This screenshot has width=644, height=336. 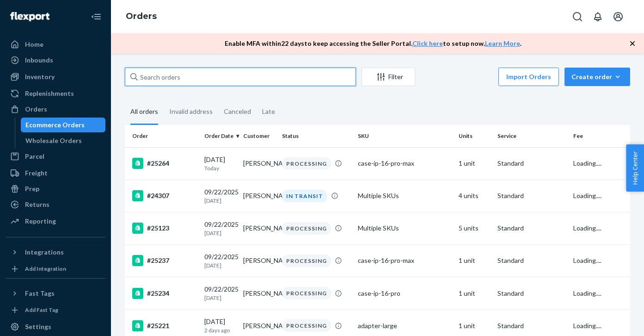 I want to click on button: Fast Tags, so click(x=56, y=294).